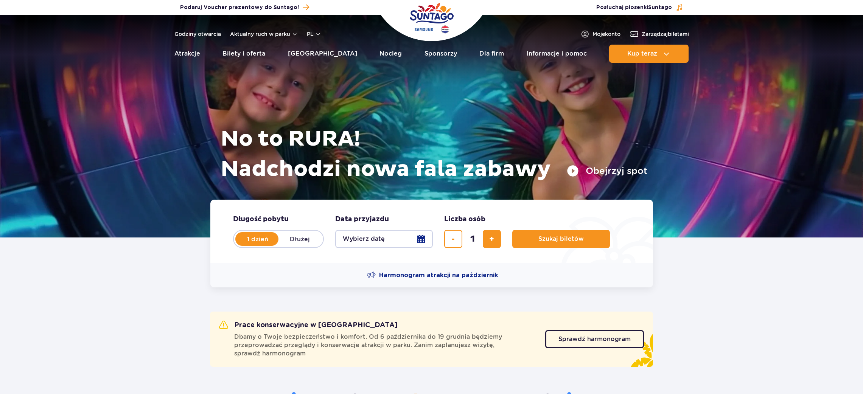  Describe the element at coordinates (244, 7) in the screenshot. I see `a: Podaruj Voucher prezentowy do Suntago!` at that location.